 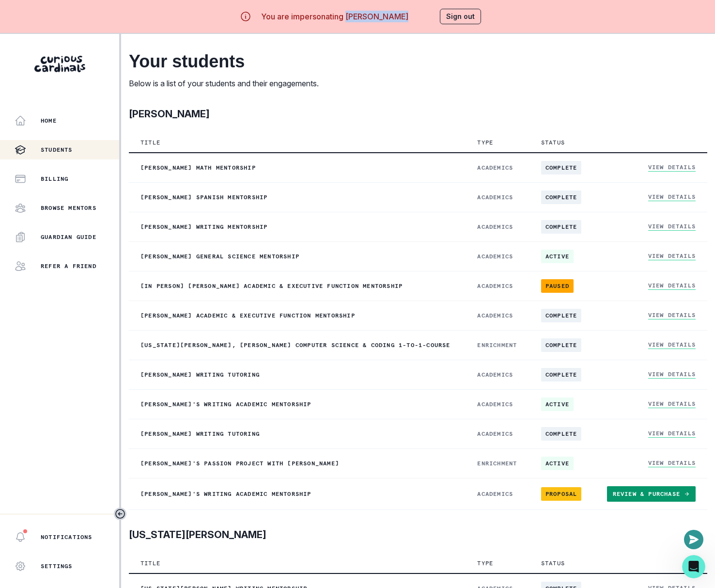 What do you see at coordinates (68, 237) in the screenshot?
I see `p: Guardian Guide` at bounding box center [68, 237].